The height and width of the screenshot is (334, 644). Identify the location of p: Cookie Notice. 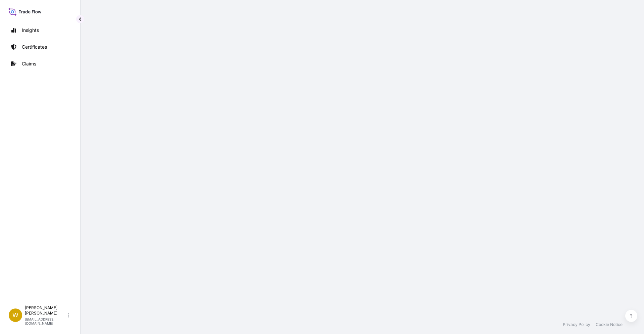
(609, 325).